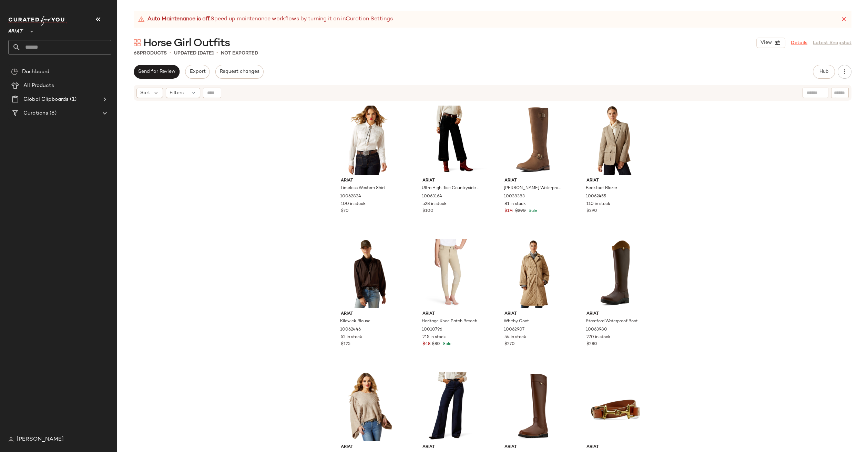 This screenshot has height=452, width=868. Describe the element at coordinates (370, 273) in the screenshot. I see `img: 10062446_front.jpg` at that location.